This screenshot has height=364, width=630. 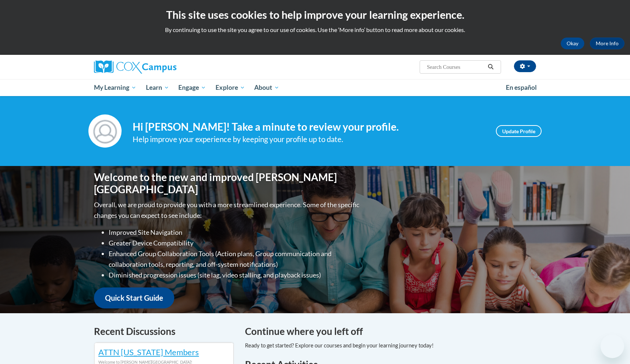 I want to click on a: Update Profile, so click(x=519, y=131).